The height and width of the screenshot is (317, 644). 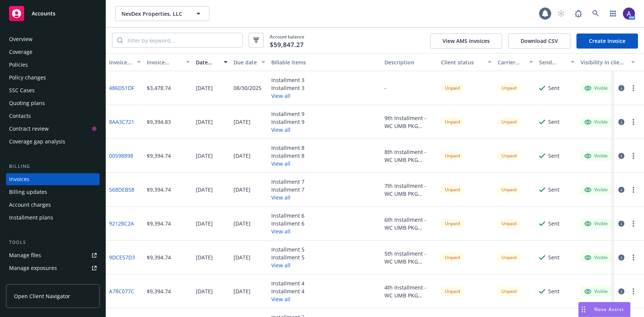 What do you see at coordinates (53, 268) in the screenshot?
I see `a: Manage exposures` at bounding box center [53, 268].